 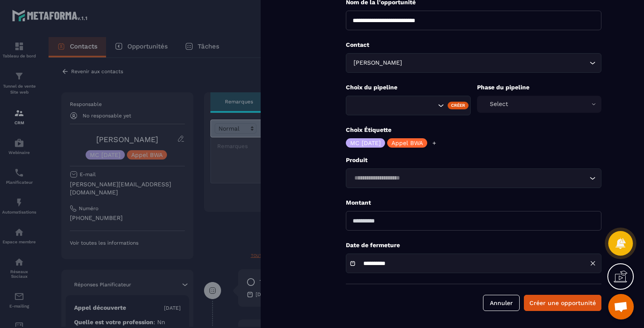 I want to click on button: Créer une opportunité, so click(x=562, y=303).